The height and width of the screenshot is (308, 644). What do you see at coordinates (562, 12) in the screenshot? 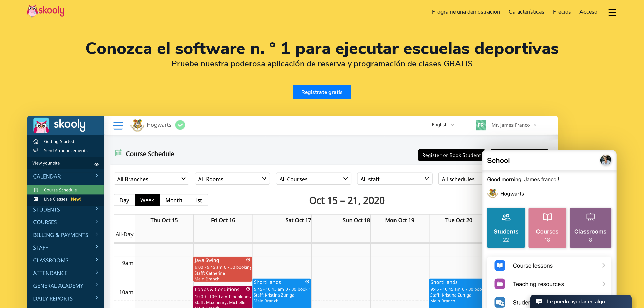
I see `a: Precios` at bounding box center [562, 12].